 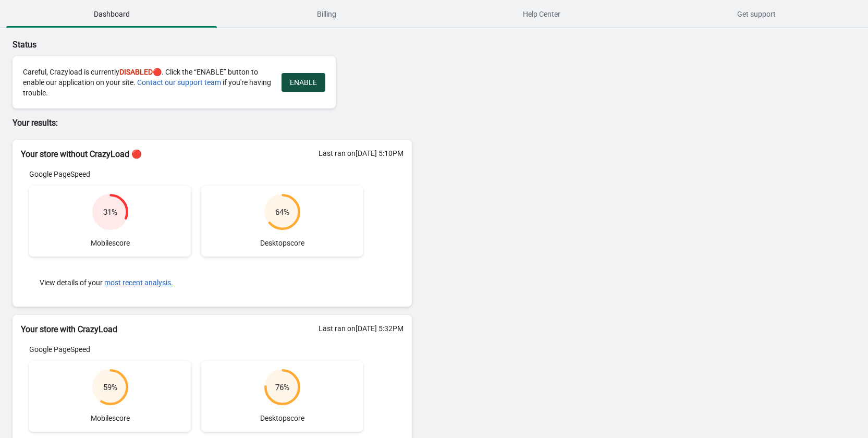 What do you see at coordinates (304, 83) in the screenshot?
I see `button: ENABLE` at bounding box center [304, 83].